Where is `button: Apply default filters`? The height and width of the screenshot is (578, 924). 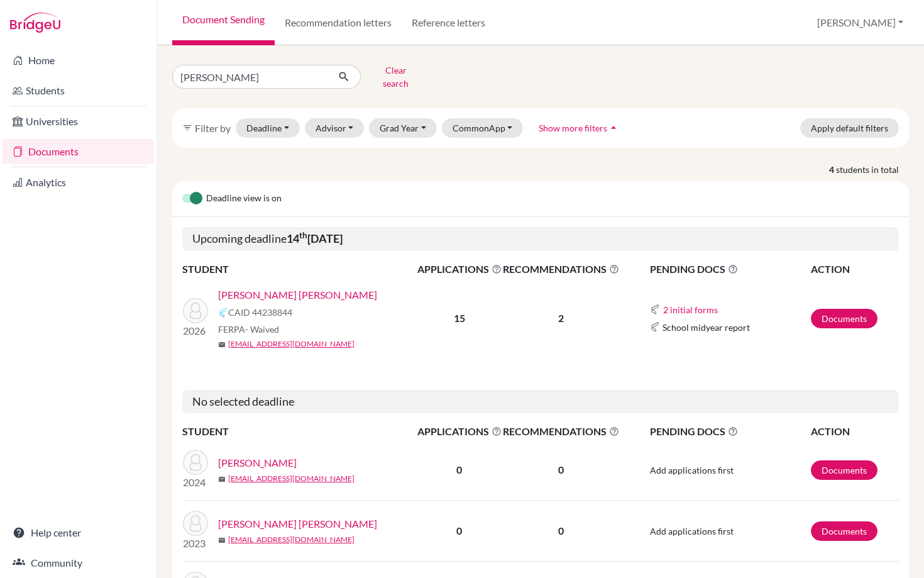
button: Apply default filters is located at coordinates (849, 128).